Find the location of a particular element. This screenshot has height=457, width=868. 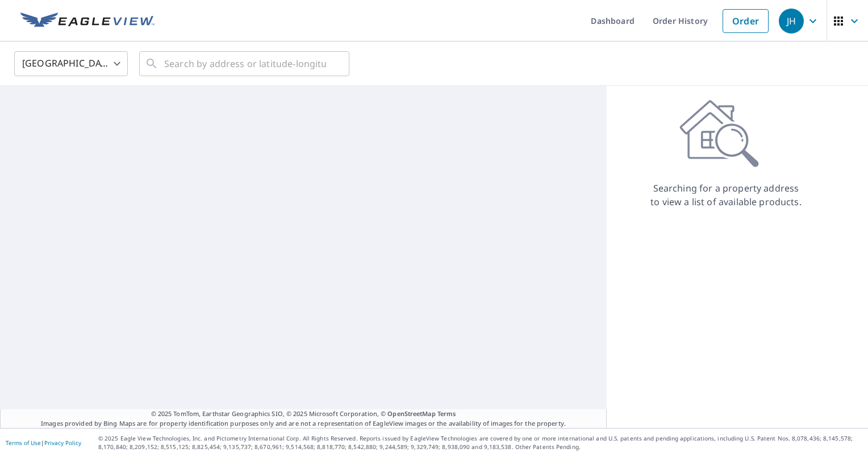

input: Search by address or latitude-longitude is located at coordinates (245, 63).